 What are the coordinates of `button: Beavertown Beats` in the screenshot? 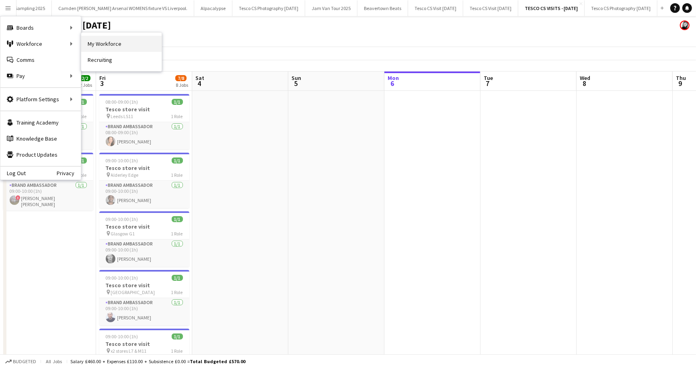 It's located at (383, 8).